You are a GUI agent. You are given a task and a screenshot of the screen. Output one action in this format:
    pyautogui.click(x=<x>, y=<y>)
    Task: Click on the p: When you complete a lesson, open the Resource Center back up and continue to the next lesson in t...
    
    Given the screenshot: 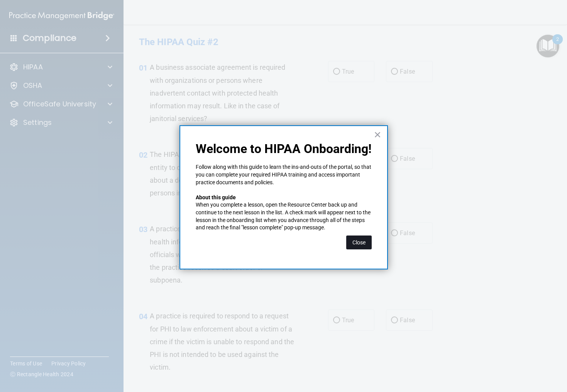 What is the action you would take?
    pyautogui.click(x=284, y=216)
    